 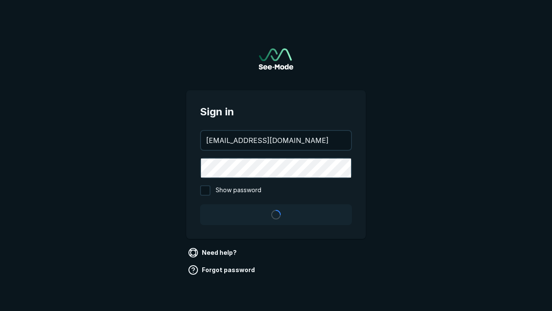 I want to click on span: Show password, so click(x=239, y=190).